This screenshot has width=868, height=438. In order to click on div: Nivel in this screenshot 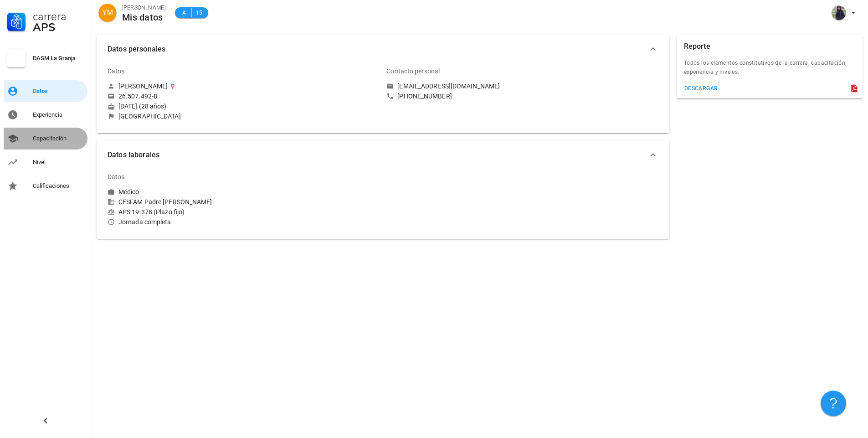, I will do `click(58, 162)`.